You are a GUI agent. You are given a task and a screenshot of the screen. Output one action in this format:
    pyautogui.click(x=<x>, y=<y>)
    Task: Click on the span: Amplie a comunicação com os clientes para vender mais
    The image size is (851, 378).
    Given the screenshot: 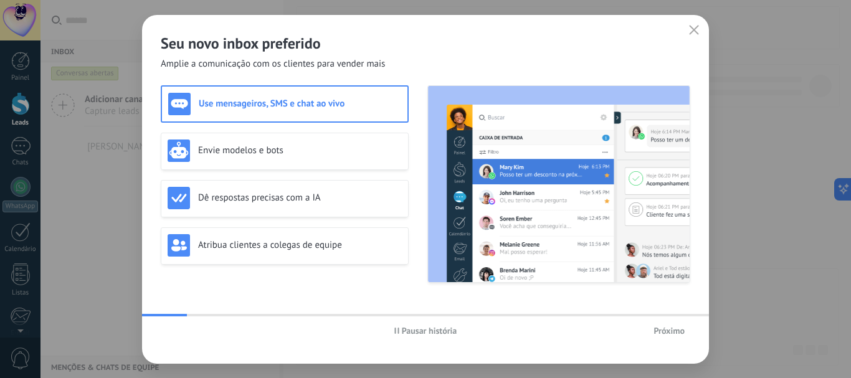 What is the action you would take?
    pyautogui.click(x=273, y=64)
    